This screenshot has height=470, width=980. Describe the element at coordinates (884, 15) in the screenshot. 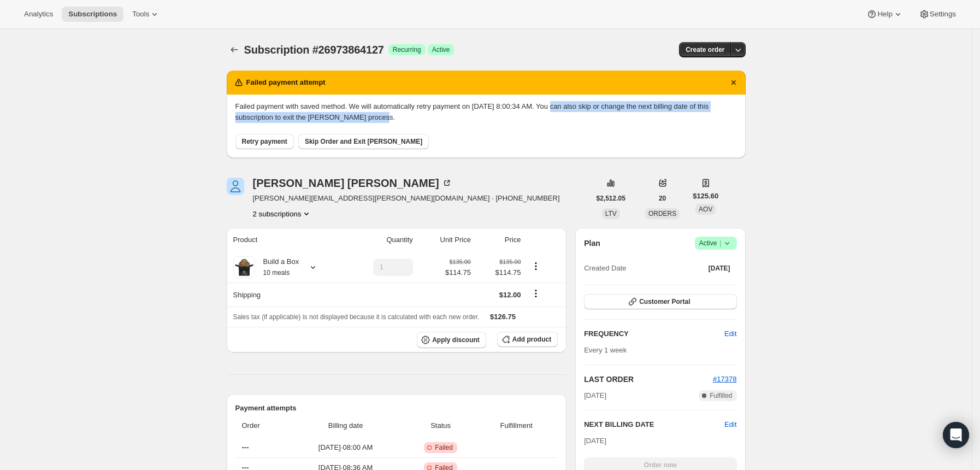

I see `span: Help` at that location.